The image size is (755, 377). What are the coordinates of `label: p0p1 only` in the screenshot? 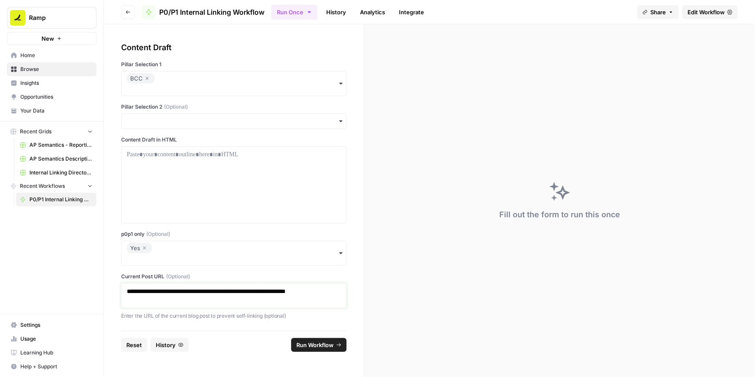 It's located at (234, 234).